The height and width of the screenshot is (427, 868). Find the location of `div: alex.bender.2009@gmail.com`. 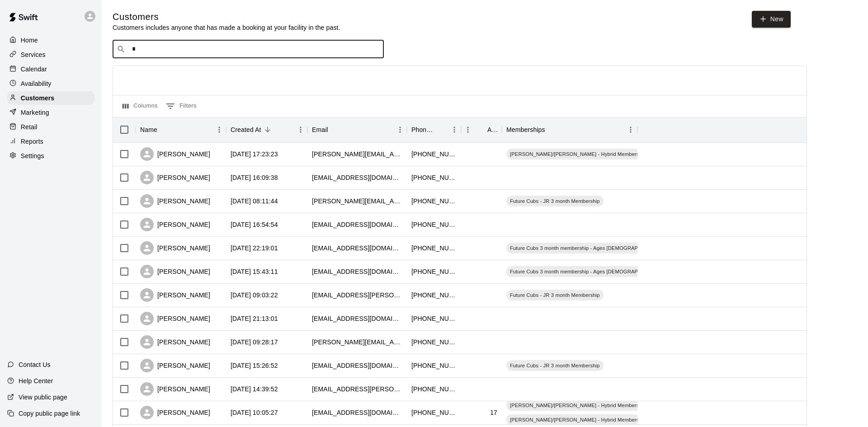

div: alex.bender.2009@gmail.com is located at coordinates (357, 389).